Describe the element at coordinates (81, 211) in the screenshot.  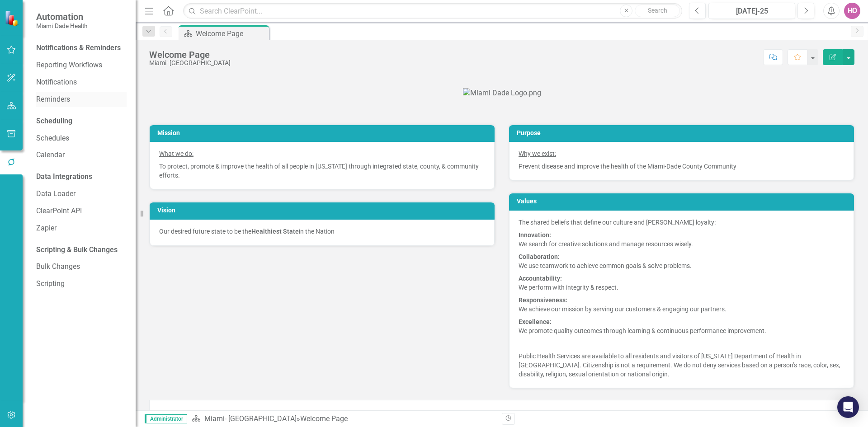
I see `a: ClearPoint API` at that location.